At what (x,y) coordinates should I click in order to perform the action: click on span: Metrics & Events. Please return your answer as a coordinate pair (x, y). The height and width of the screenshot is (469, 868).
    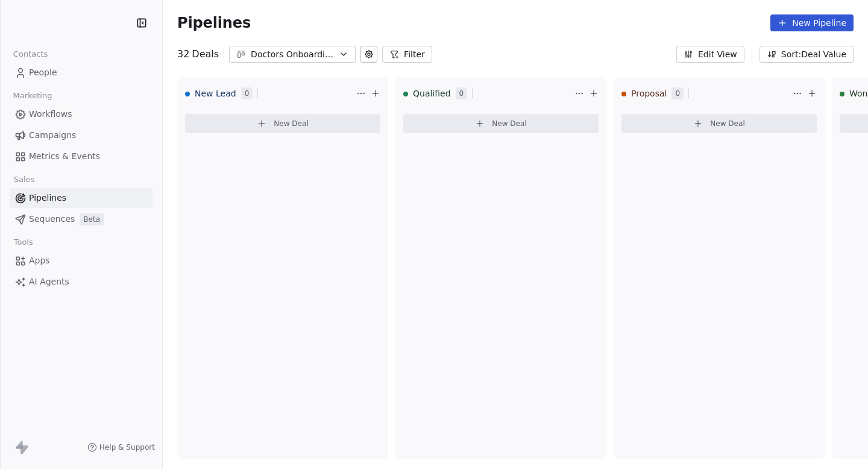
    Looking at the image, I should click on (65, 156).